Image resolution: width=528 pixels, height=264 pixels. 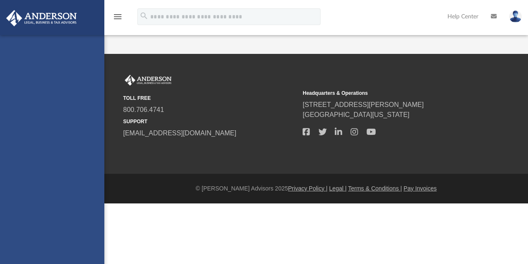 I want to click on a: Legal |, so click(x=338, y=188).